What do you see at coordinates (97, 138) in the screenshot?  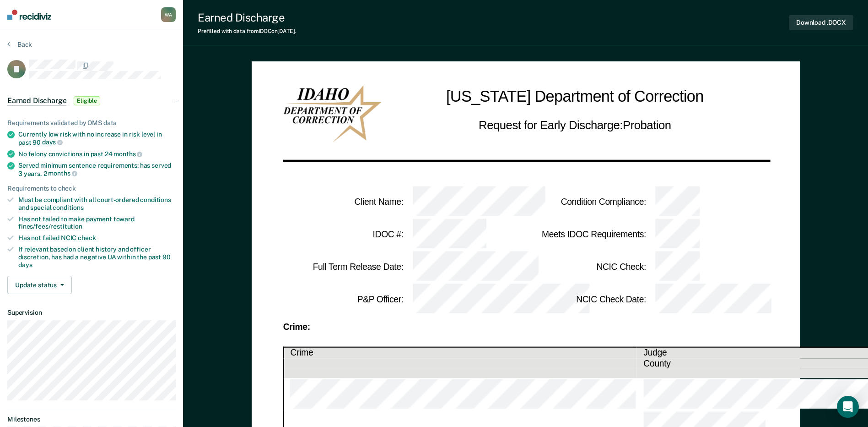 I see `div: Currently low risk with no increase in risk level in past 90` at bounding box center [97, 138].